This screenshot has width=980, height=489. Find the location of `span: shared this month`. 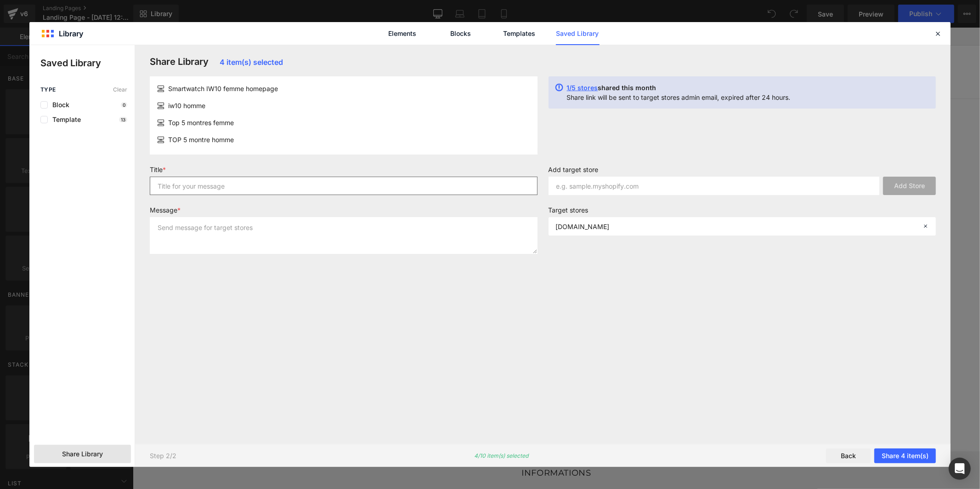

span: shared this month is located at coordinates (627, 87).